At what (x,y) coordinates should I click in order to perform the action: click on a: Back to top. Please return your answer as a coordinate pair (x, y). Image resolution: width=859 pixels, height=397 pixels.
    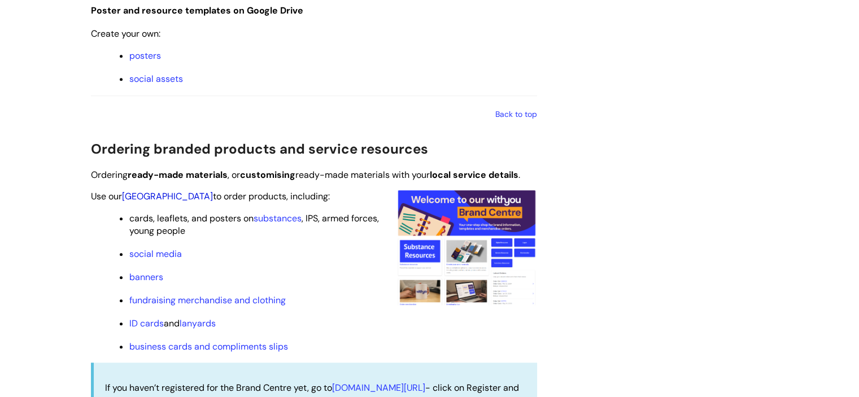
    Looking at the image, I should click on (516, 114).